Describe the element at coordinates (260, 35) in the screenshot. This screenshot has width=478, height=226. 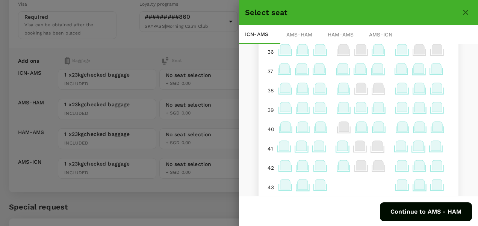
I see `div: ICN - AMS` at that location.